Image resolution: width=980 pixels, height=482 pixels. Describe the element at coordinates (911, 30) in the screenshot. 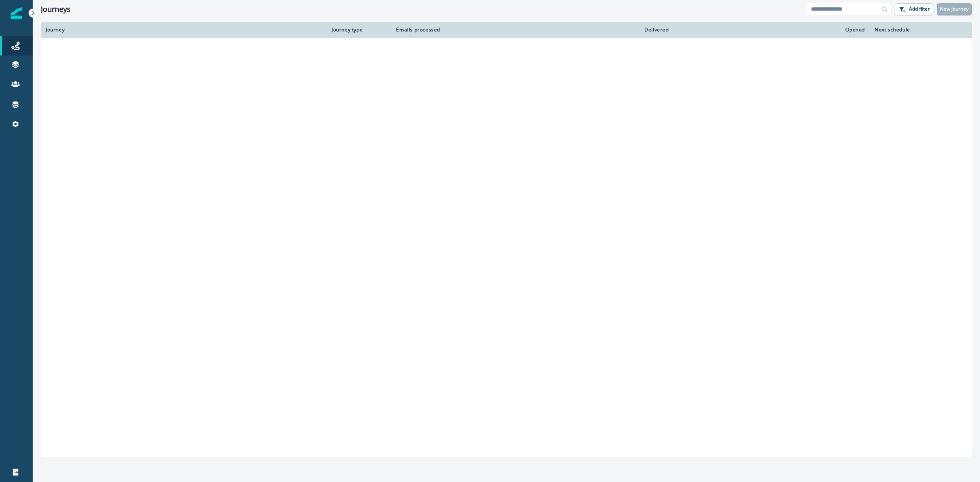

I see `div: Next schedule` at that location.